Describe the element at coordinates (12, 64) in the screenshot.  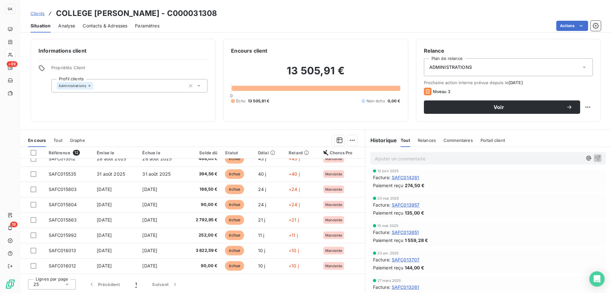
I see `span: +99` at that location.